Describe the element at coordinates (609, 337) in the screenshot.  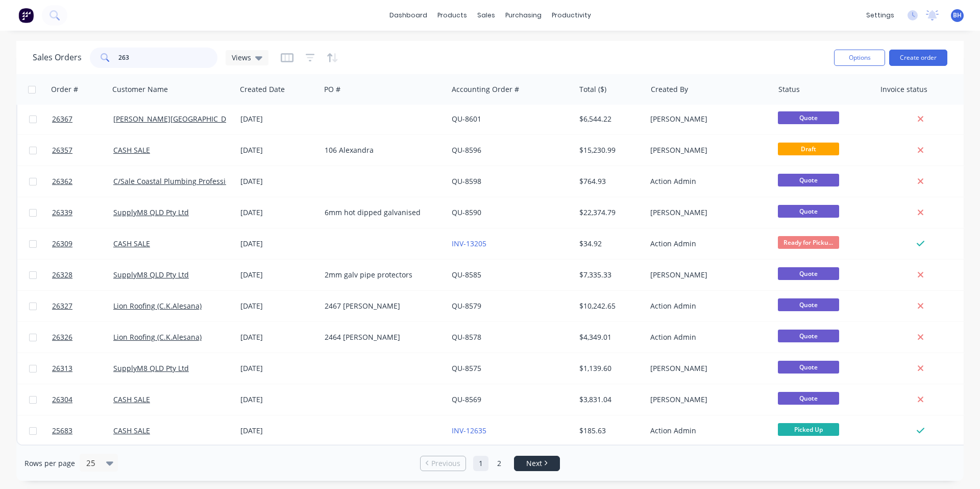
I see `div: $4,349.01` at that location.